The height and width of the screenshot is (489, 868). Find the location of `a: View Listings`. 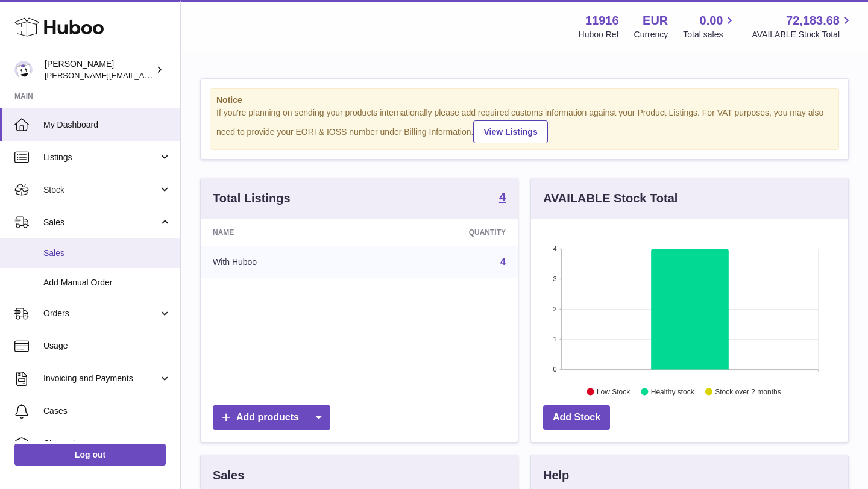

a: View Listings is located at coordinates (510, 132).